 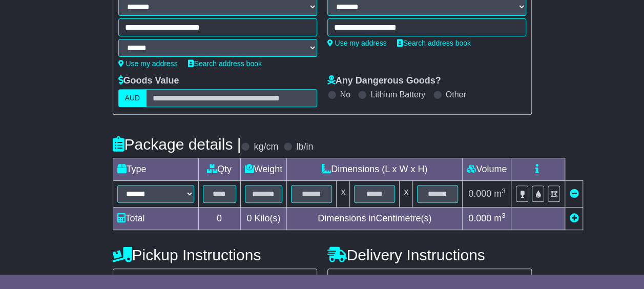 What do you see at coordinates (384, 81) in the screenshot?
I see `label: Any Dangerous Goods?` at bounding box center [384, 81].